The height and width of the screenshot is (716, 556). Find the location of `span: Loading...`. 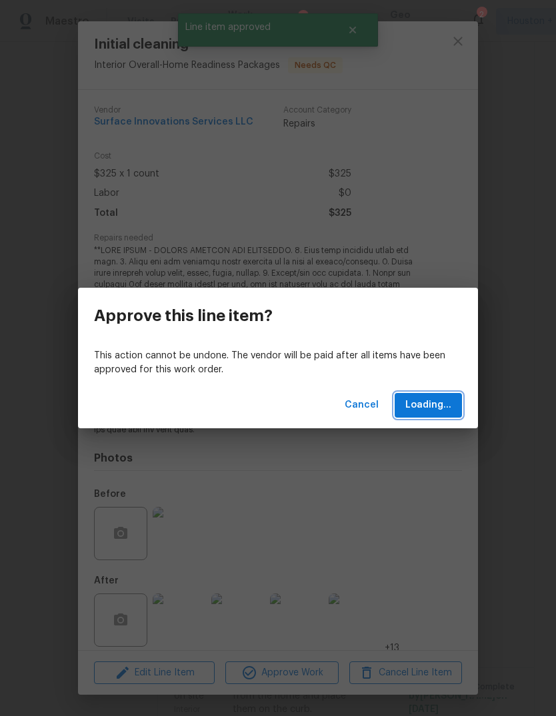

span: Loading... is located at coordinates (428, 405).